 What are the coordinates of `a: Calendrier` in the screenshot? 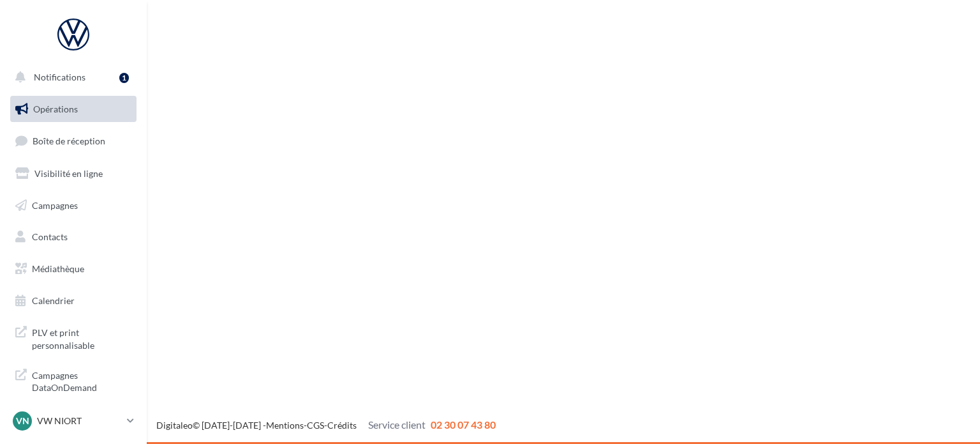 It's located at (73, 301).